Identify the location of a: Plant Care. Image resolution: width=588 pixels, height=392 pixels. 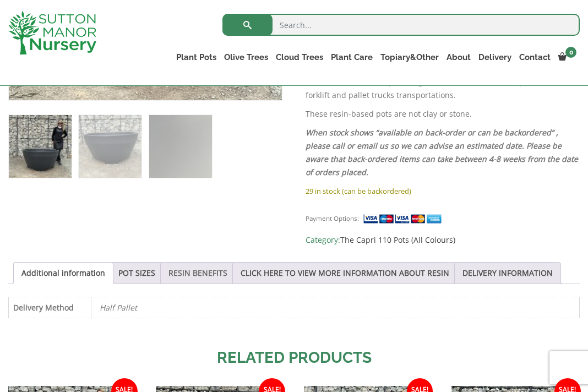
(352, 57).